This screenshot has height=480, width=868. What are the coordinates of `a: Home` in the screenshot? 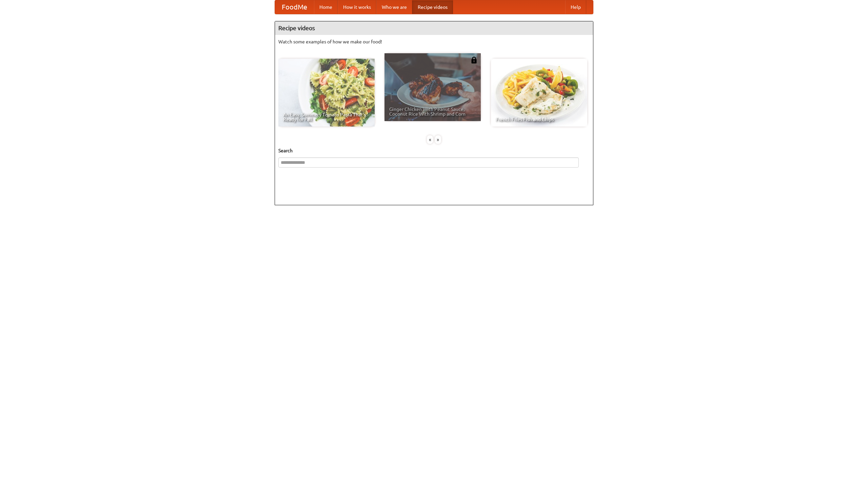 It's located at (326, 7).